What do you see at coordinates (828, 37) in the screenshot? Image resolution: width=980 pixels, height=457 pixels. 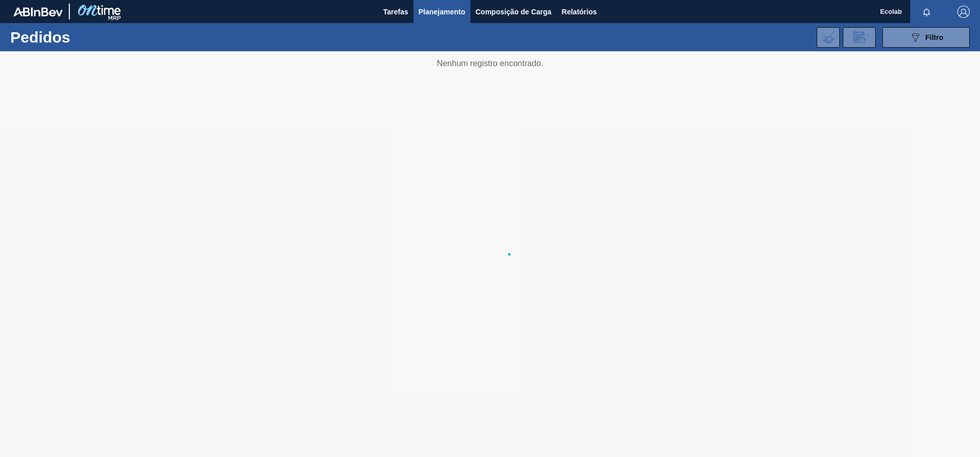 I see `div: Importar Negociações dos Pedidos` at bounding box center [828, 37].